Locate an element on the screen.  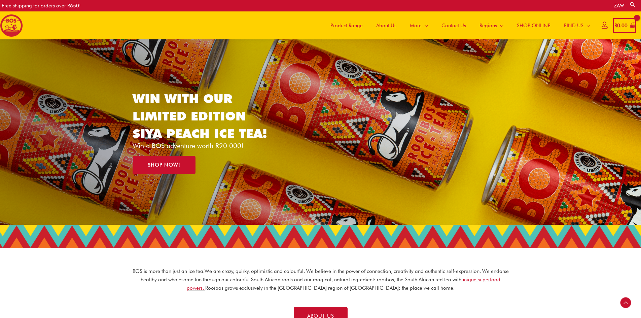
nav: Site Navigation is located at coordinates (458, 25).